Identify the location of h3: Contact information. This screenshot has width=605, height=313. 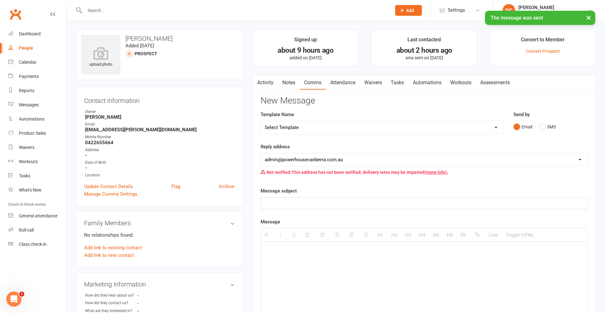
(159, 99).